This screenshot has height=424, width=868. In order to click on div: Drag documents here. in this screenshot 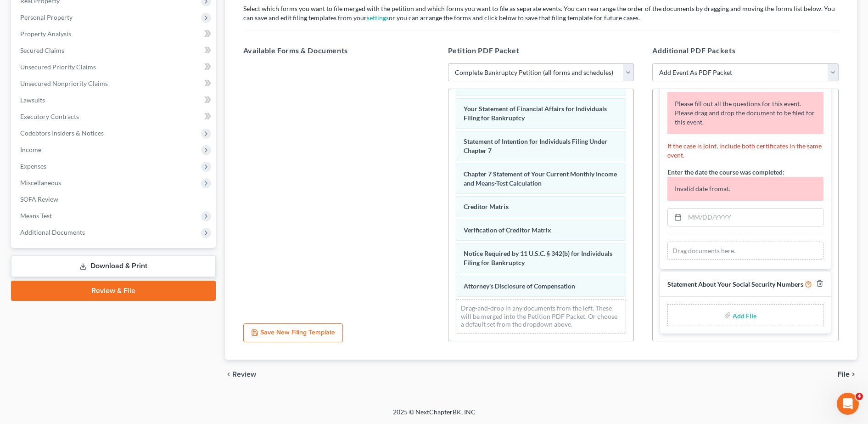, I will do `click(746, 251)`.